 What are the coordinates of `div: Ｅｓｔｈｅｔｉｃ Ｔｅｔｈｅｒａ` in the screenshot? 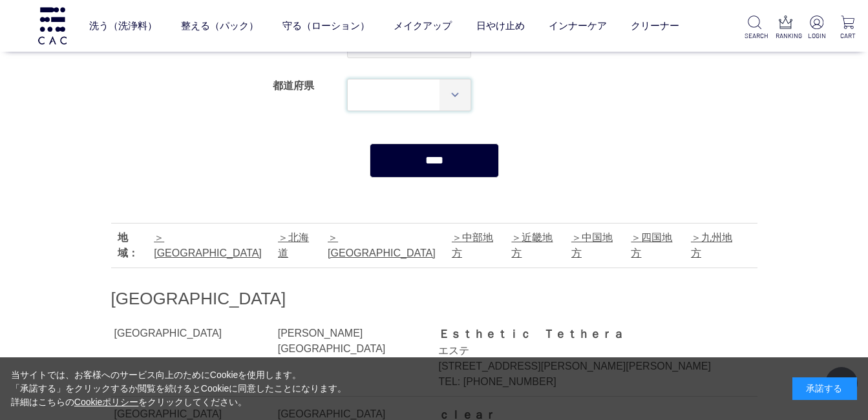 It's located at (583, 334).